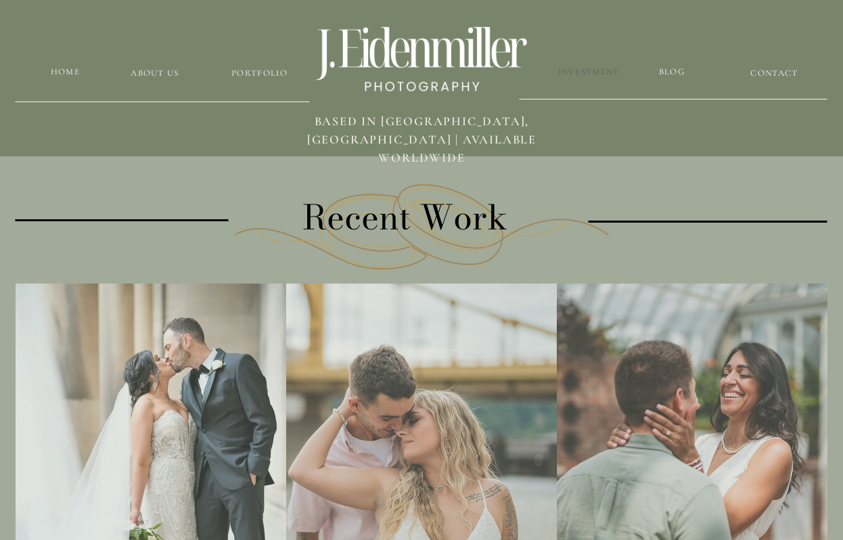 The width and height of the screenshot is (843, 540). Describe the element at coordinates (405, 240) in the screenshot. I see `h3: Recent Work` at that location.